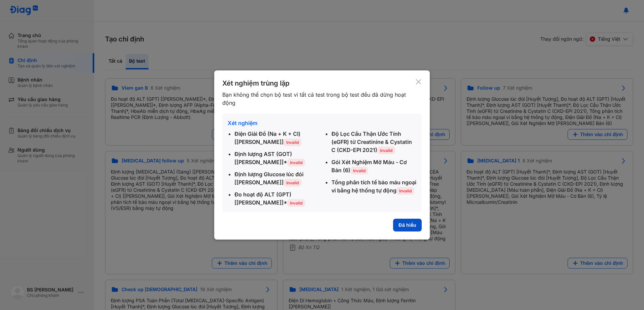  Describe the element at coordinates (407, 226) in the screenshot. I see `button: Đã hiểu` at that location.